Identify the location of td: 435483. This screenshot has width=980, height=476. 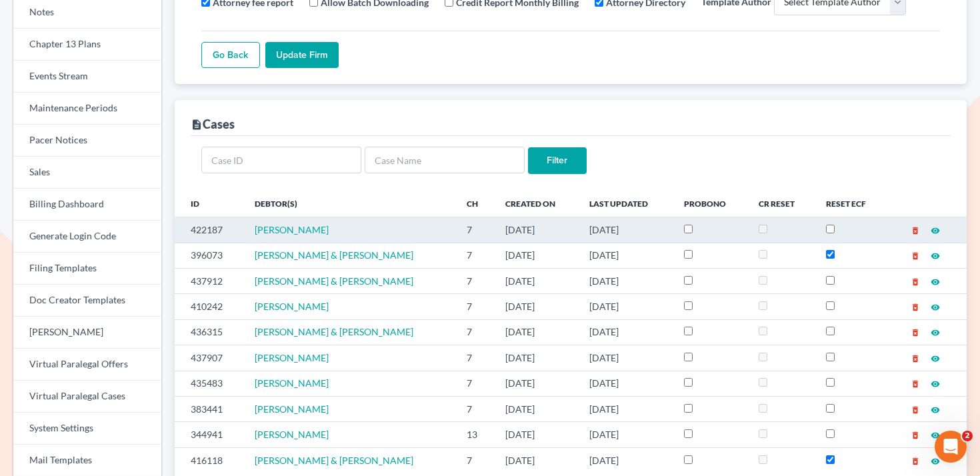
(210, 383).